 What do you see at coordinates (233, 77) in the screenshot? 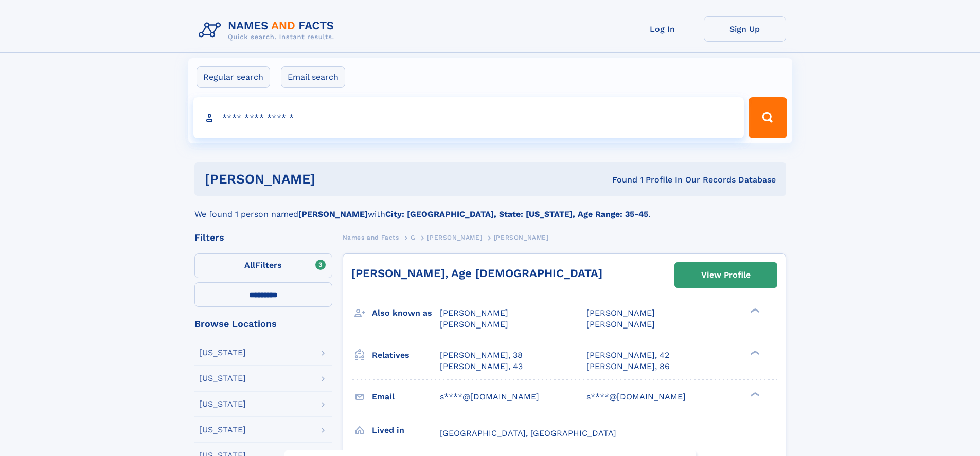
I see `label: Regular search` at bounding box center [233, 77].